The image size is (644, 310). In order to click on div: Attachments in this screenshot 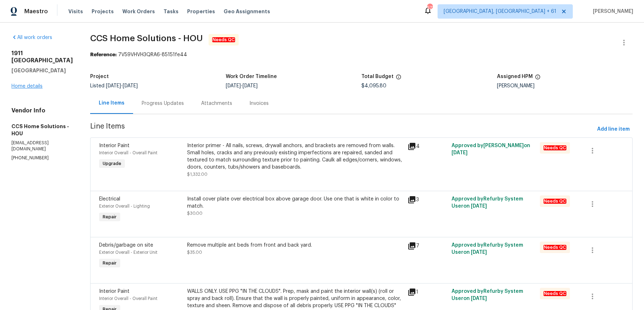, I will do `click(216, 103)`.